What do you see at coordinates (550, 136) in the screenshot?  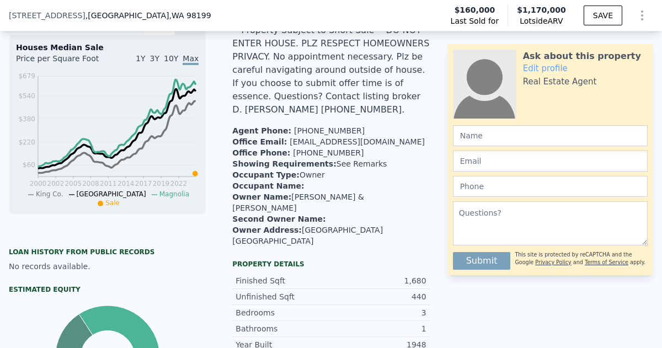 I see `input: Name` at bounding box center [550, 136].